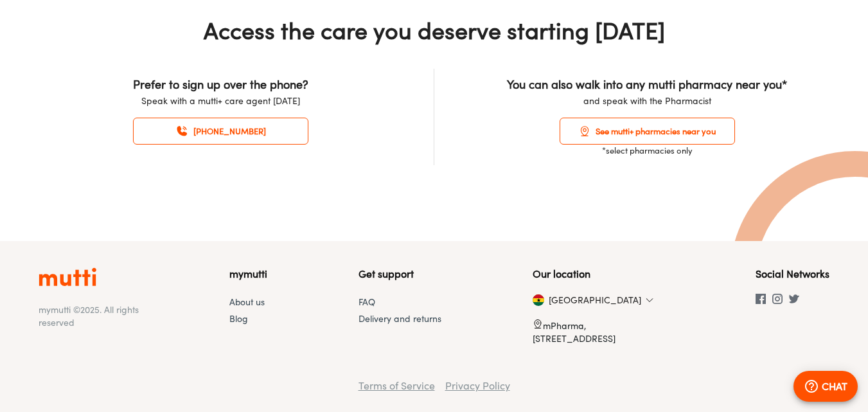 The width and height of the screenshot is (868, 412). What do you see at coordinates (647, 131) in the screenshot?
I see `a: See mutti+ pharmacies near you` at bounding box center [647, 131].